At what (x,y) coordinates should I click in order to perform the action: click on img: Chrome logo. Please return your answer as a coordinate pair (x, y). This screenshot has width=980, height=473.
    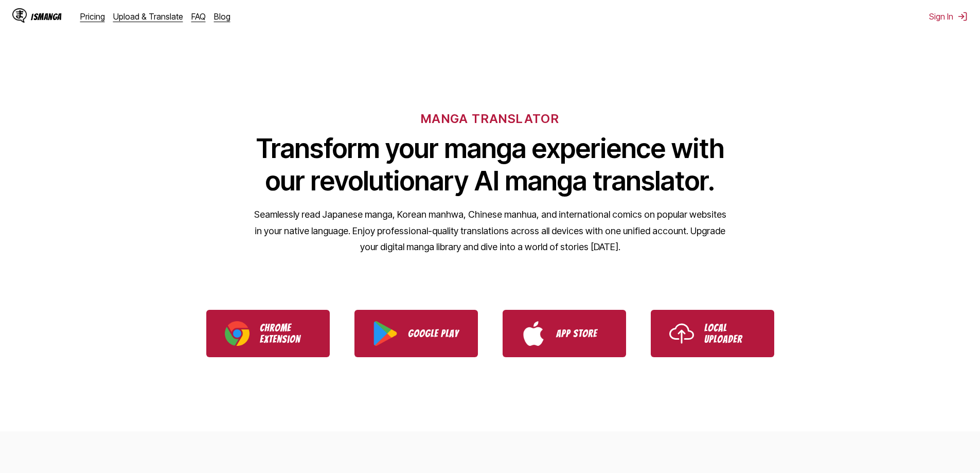
    Looking at the image, I should click on (237, 334).